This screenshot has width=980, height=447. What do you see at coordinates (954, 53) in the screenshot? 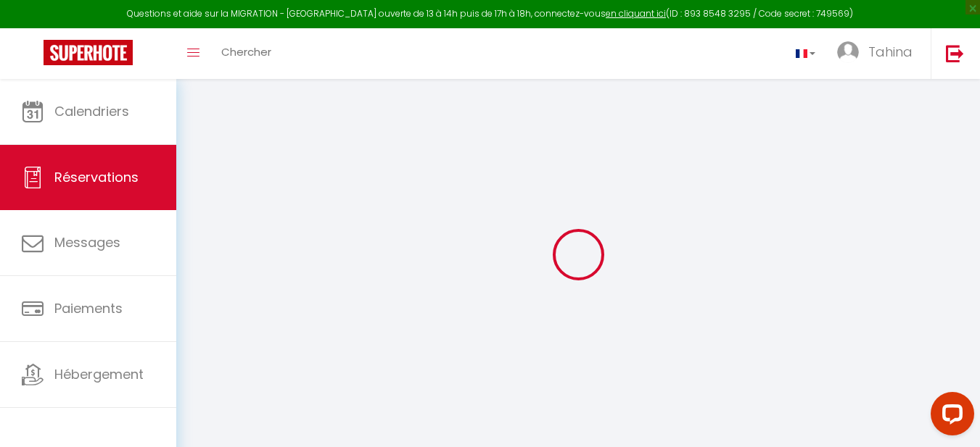
I see `img: logout` at bounding box center [954, 53].